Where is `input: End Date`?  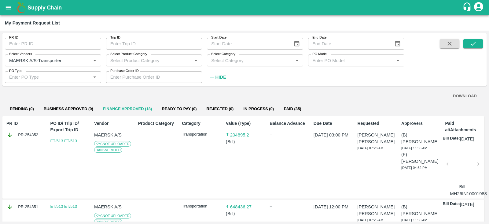
input: End Date is located at coordinates (349, 44).